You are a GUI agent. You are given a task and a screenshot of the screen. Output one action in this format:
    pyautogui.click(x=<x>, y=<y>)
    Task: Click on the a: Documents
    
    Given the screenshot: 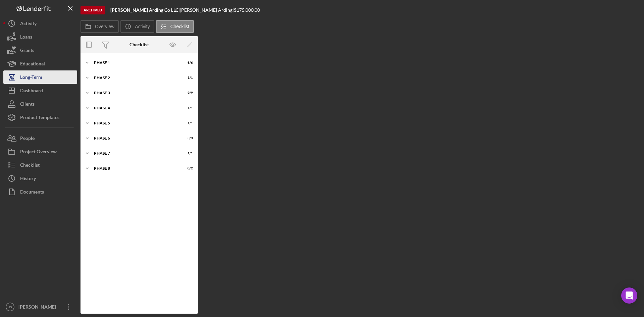 What is the action you would take?
    pyautogui.click(x=40, y=192)
    